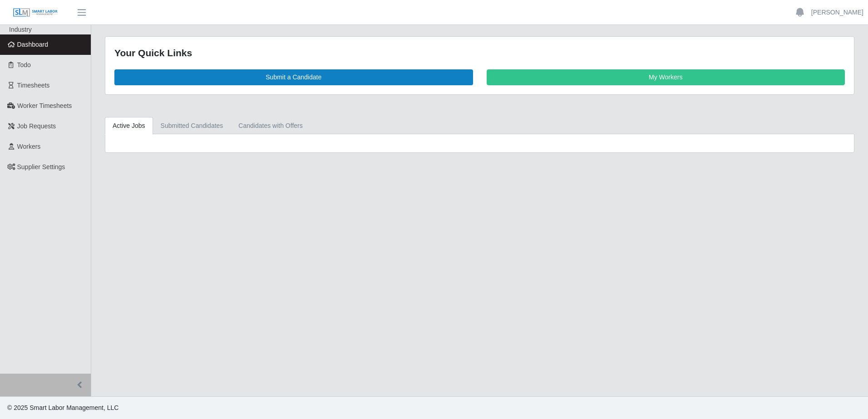 The width and height of the screenshot is (868, 419). Describe the element at coordinates (270, 125) in the screenshot. I see `a: Candidates with Offers` at that location.